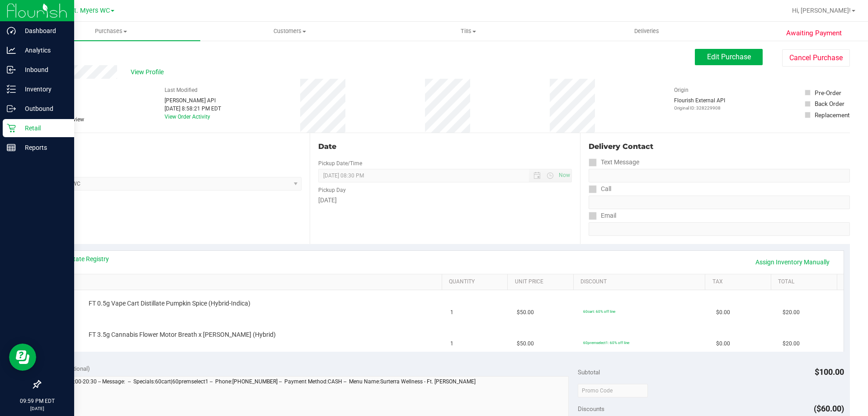 The image size is (868, 416). What do you see at coordinates (11, 109) in the screenshot?
I see `inline-svg: Outbound` at bounding box center [11, 109].